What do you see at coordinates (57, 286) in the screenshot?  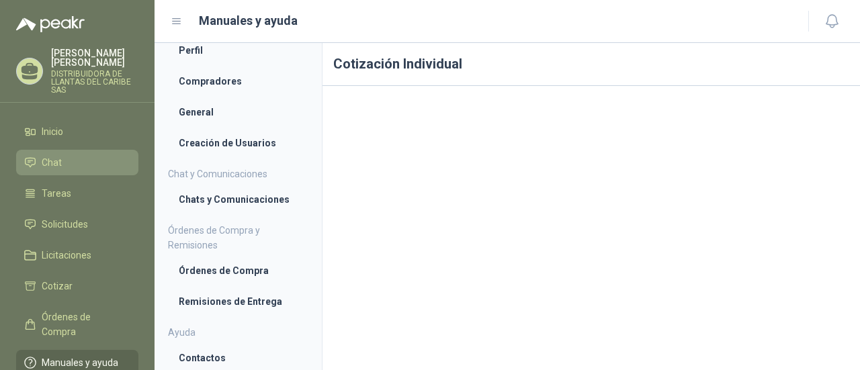 I see `span: Cotizar` at bounding box center [57, 286].